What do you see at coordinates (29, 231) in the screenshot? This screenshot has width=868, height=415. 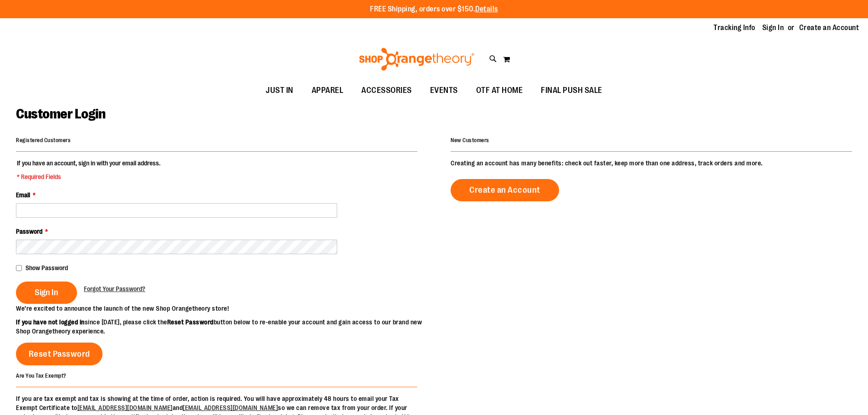 I see `span: Password` at bounding box center [29, 231].